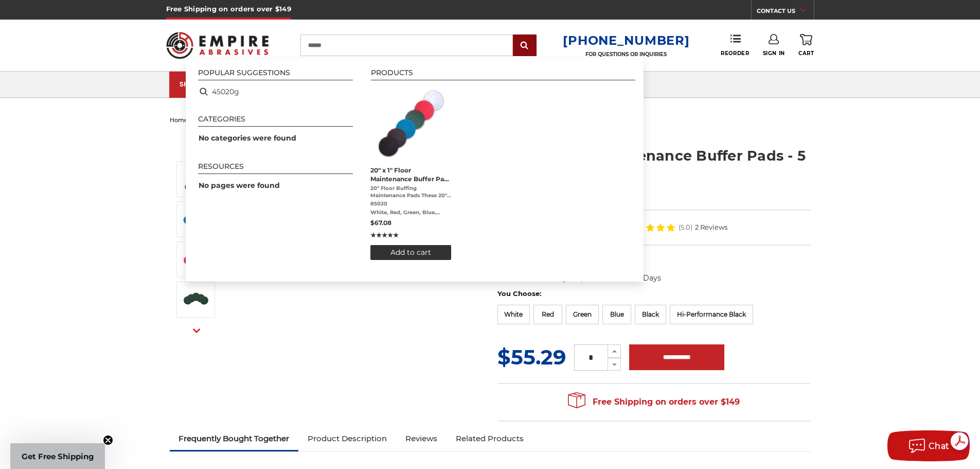 This screenshot has width=980, height=469. I want to click on button: Next, so click(197, 330).